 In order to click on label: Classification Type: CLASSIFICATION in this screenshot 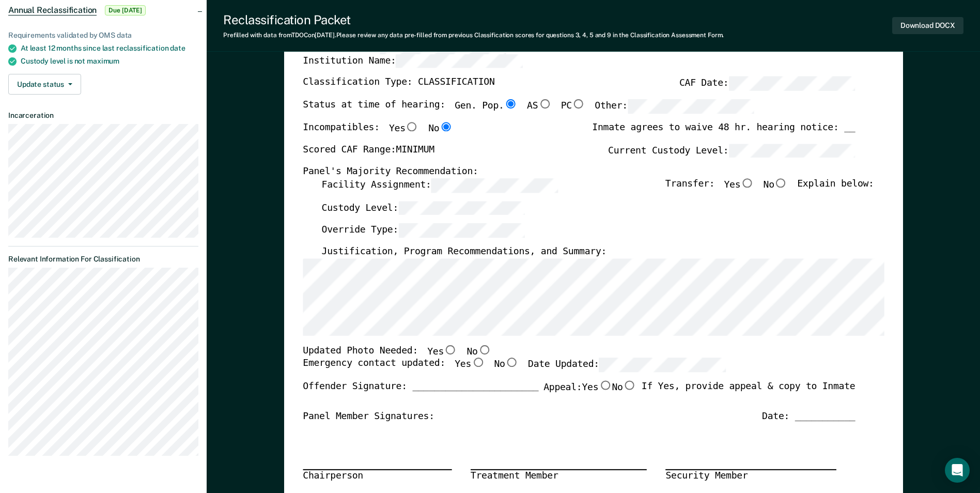, I will do `click(398, 84)`.